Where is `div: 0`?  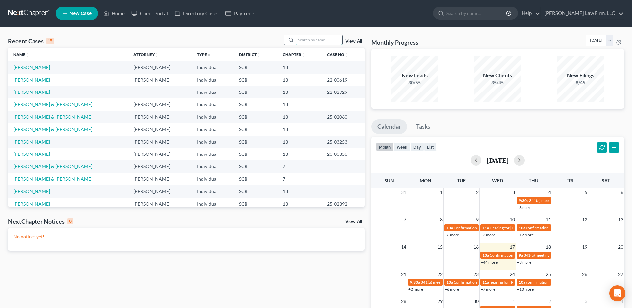 div: 0 is located at coordinates (70, 221).